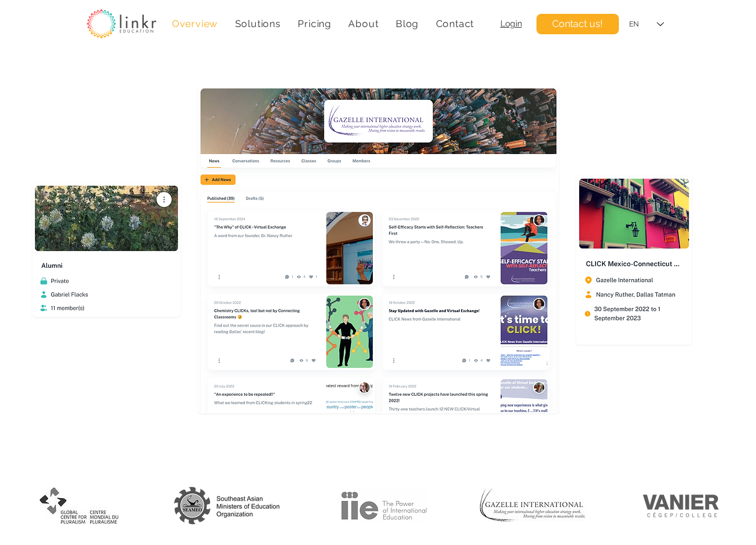 The image size is (756, 545). I want to click on div: About, so click(363, 24).